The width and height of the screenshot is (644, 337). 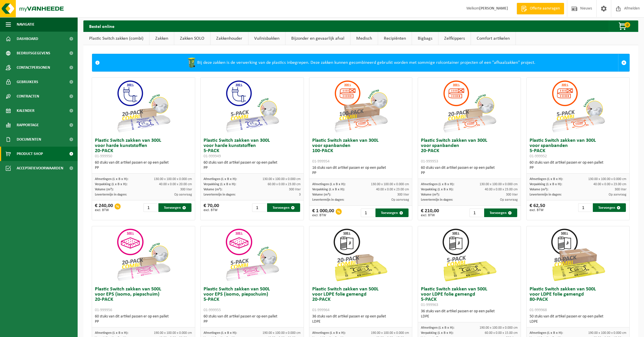 What do you see at coordinates (143, 299) in the screenshot?
I see `h3: Plastic Switch zakken van 500L voor EPS (isomo, piepschuim) 20-PACK` at bounding box center [143, 299].